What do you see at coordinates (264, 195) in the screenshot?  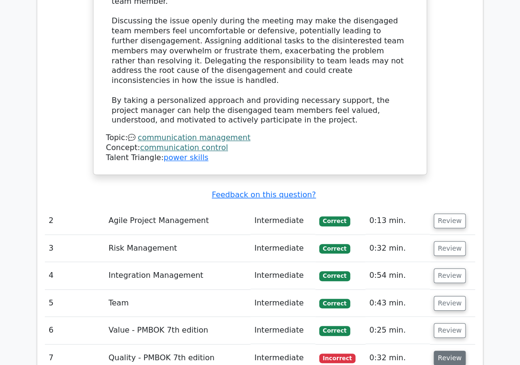 I see `a: Feedback on this question?` at bounding box center [264, 195].